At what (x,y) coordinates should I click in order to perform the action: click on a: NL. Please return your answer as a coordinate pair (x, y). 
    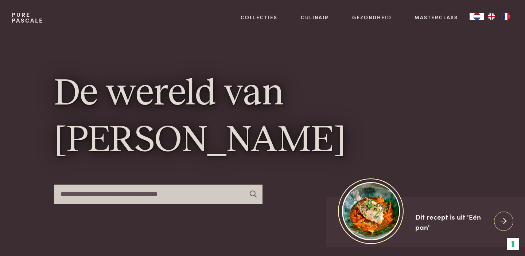
    Looking at the image, I should click on (477, 16).